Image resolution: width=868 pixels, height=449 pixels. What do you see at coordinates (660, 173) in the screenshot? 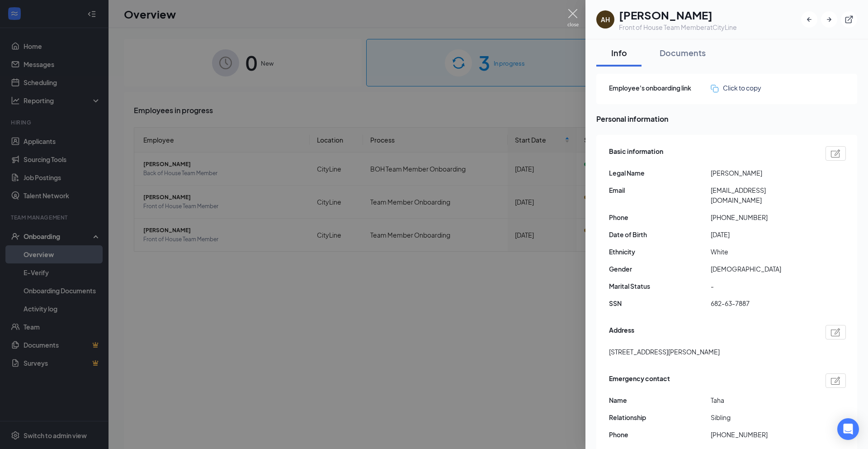
I see `span: Legal Name` at bounding box center [660, 173].